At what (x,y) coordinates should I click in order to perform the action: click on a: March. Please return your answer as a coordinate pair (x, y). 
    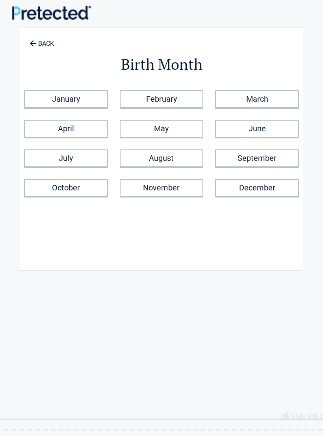
    Looking at the image, I should click on (257, 99).